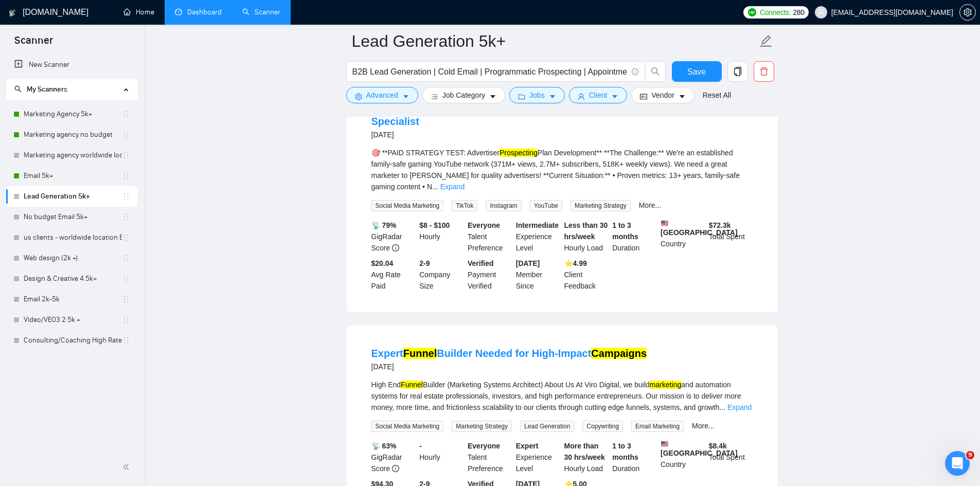 The width and height of the screenshot is (980, 486). What do you see at coordinates (71, 65) in the screenshot?
I see `a: New Scanner` at bounding box center [71, 65].